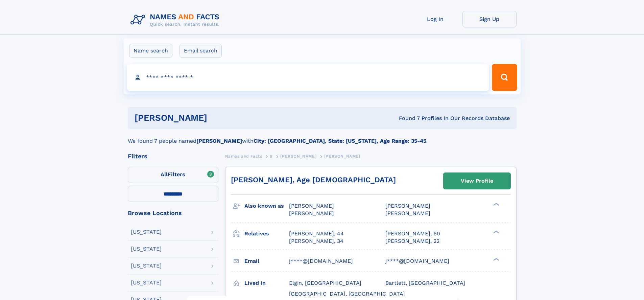 The image size is (644, 300). Describe the element at coordinates (151, 51) in the screenshot. I see `label: Name search` at that location.